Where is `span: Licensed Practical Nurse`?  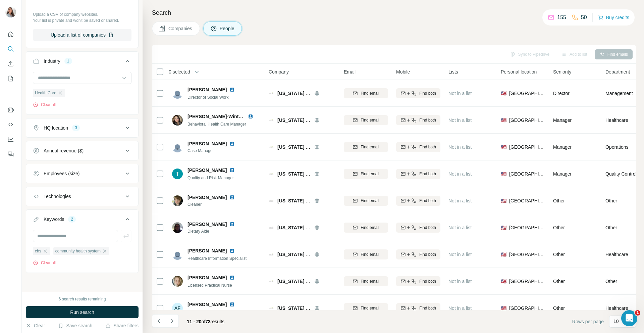
span: Licensed Practical Nurse is located at coordinates (209, 286).